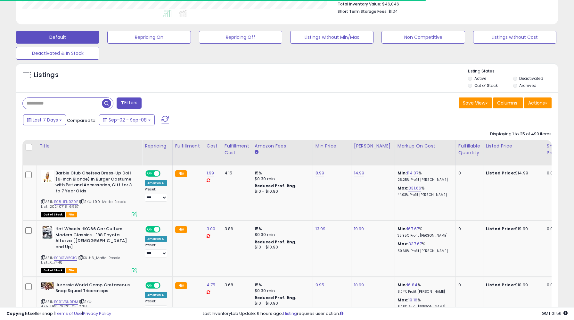 Image resolution: width=574 pixels, height=320 pixels. I want to click on div: $14.99, so click(512, 173).